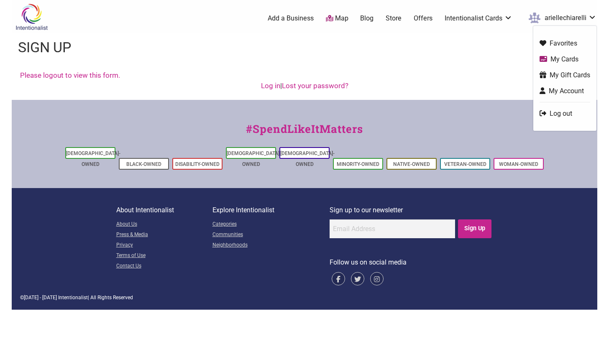  Describe the element at coordinates (271, 235) in the screenshot. I see `a: Communities` at that location.